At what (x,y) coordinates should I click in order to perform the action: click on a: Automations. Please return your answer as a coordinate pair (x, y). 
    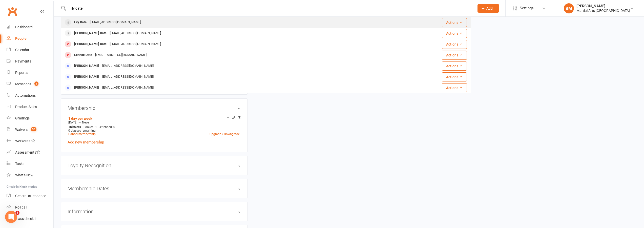
    Looking at the image, I should click on (30, 95).